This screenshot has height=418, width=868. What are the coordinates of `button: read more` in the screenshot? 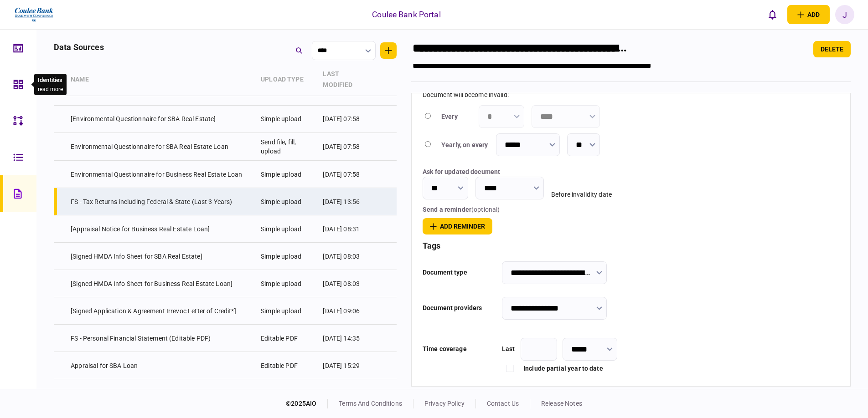 It's located at (50, 89).